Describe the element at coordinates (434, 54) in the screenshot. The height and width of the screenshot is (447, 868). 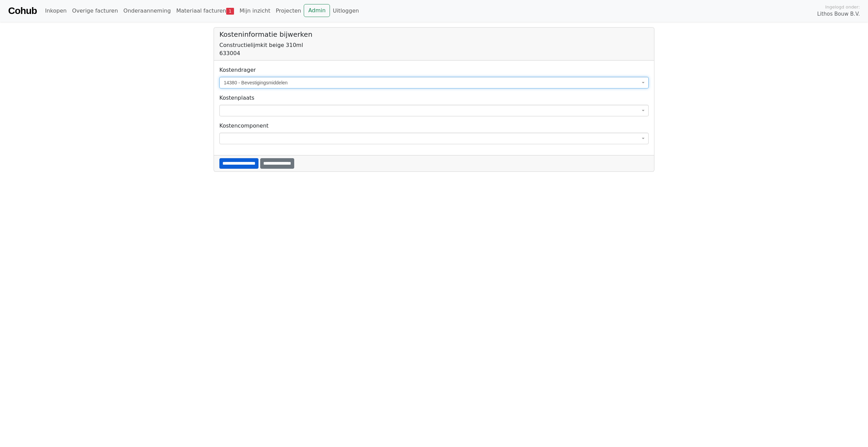
I see `div: 633004` at that location.